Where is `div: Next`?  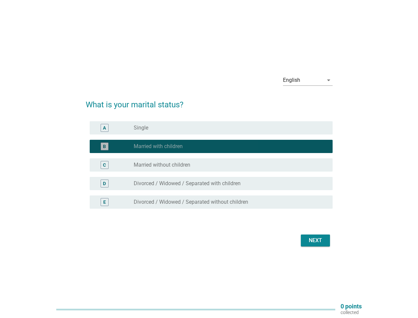 div: Next is located at coordinates (315, 240).